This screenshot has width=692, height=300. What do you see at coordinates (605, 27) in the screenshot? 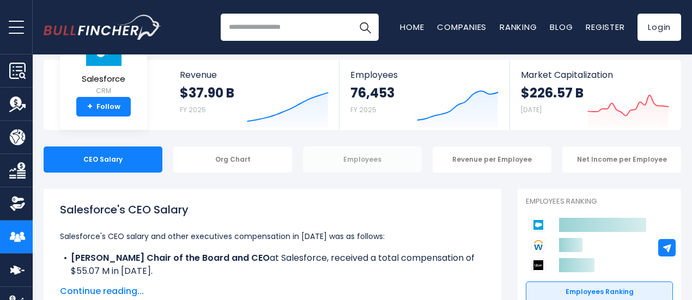
I see `a: Register` at bounding box center [605, 27].